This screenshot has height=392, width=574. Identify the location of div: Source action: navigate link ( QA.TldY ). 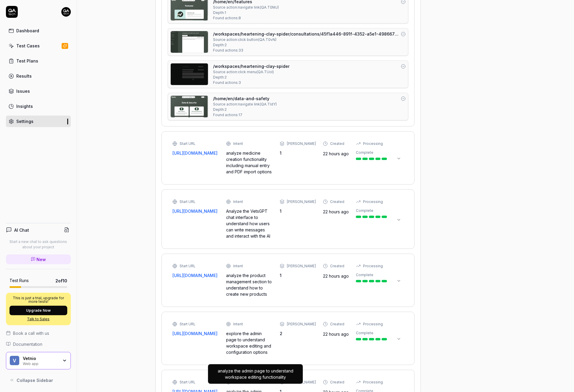
(245, 104).